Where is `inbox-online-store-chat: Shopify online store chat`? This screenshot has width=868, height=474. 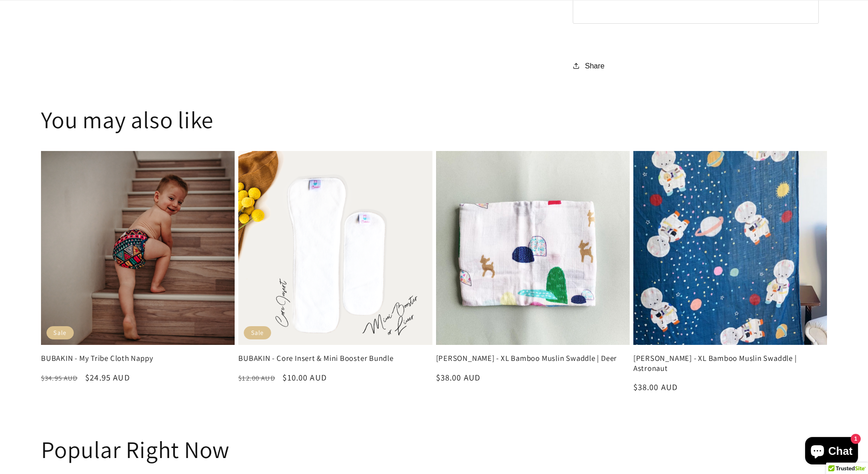
inbox-online-store-chat: Shopify online store chat is located at coordinates (832, 451).